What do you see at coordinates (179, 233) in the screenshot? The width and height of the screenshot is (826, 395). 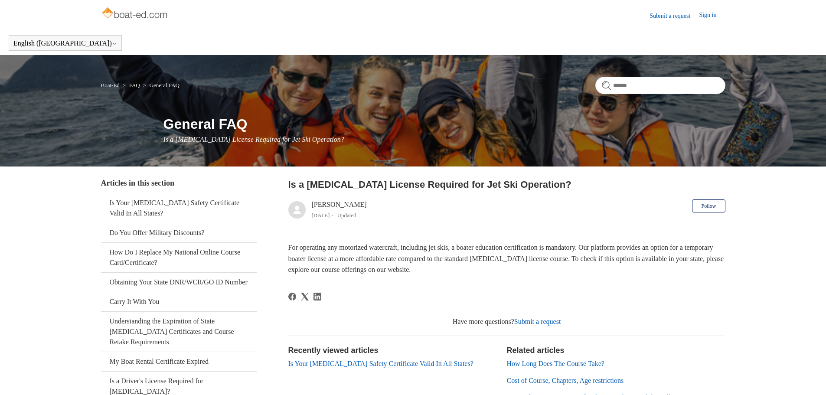 I see `a: Do You Offer Military Discounts?` at bounding box center [179, 233].